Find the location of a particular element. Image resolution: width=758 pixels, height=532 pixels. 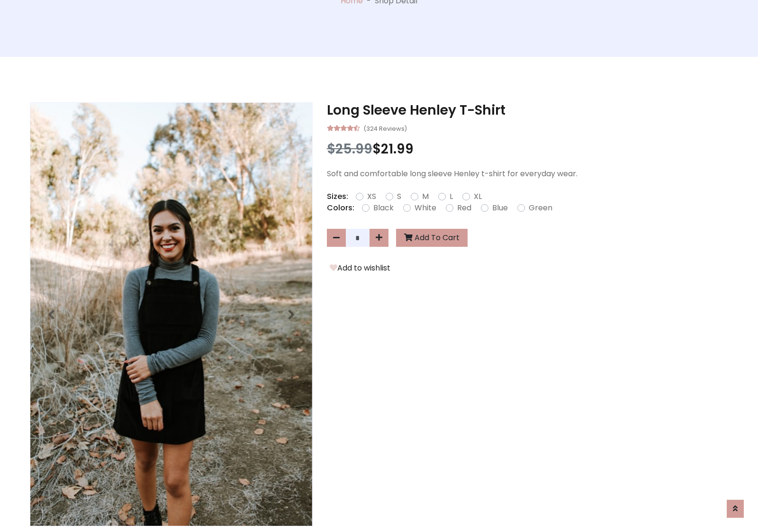

p: Colors: is located at coordinates (341, 208).